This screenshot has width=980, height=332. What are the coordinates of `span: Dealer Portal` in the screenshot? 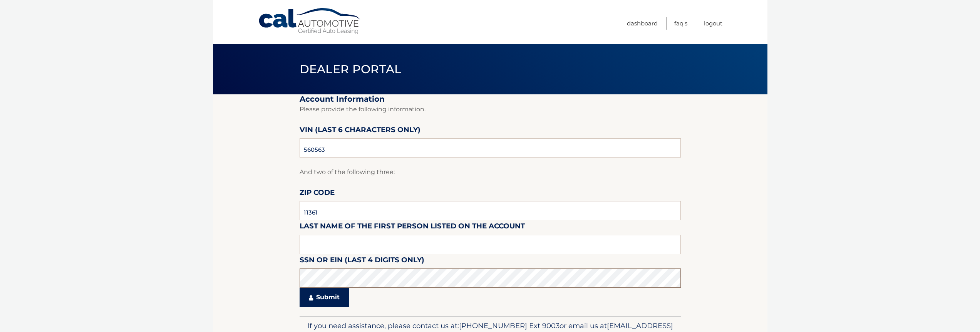 It's located at (351, 69).